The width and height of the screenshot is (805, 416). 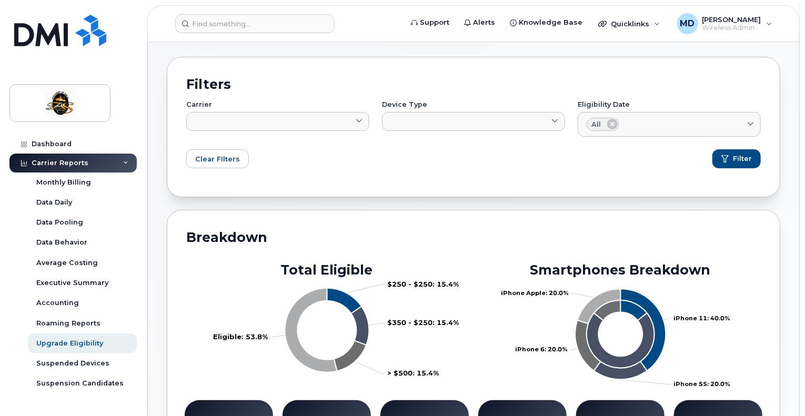 I want to click on span: MD, so click(x=687, y=24).